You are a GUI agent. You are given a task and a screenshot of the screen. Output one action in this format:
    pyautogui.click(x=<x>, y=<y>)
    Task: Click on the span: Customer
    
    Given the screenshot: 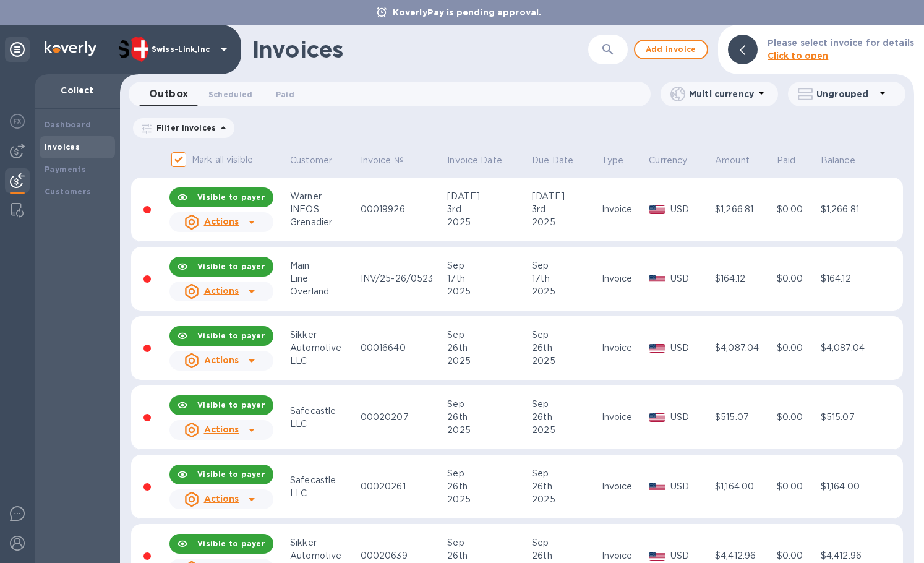 What is the action you would take?
    pyautogui.click(x=319, y=160)
    